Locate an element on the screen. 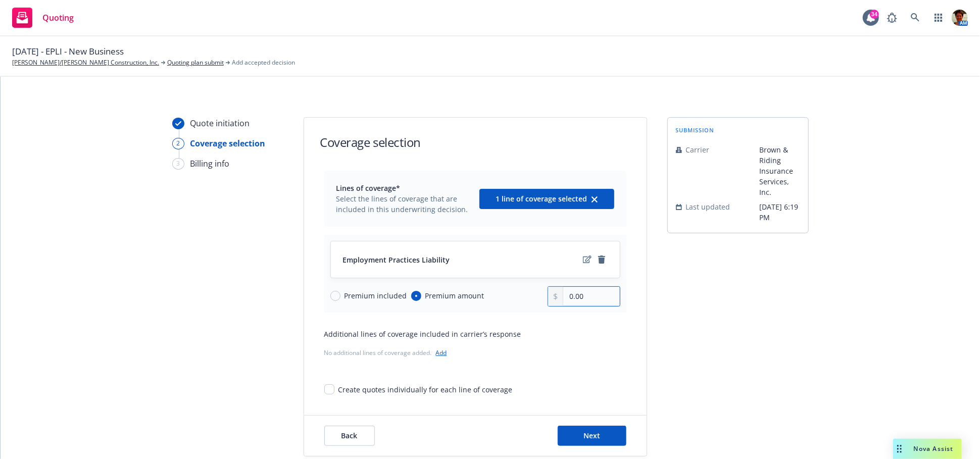 The image size is (980, 459). input: Premium amount is located at coordinates (416, 296).